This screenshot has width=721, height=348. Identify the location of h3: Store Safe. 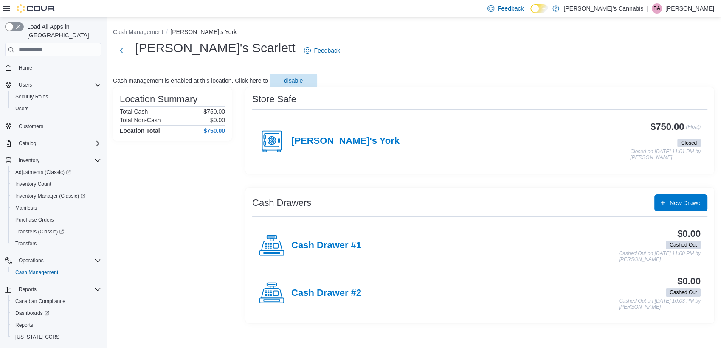
(274, 99).